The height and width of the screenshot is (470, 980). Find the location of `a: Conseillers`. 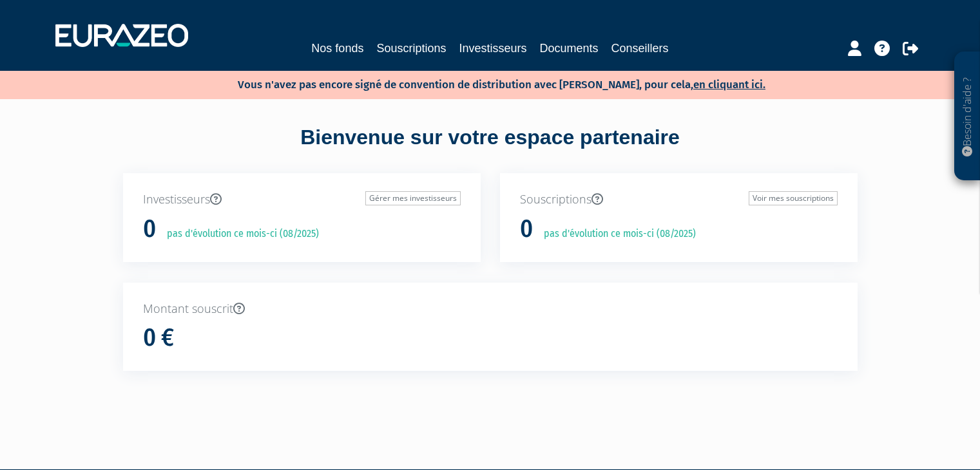

a: Conseillers is located at coordinates (640, 48).